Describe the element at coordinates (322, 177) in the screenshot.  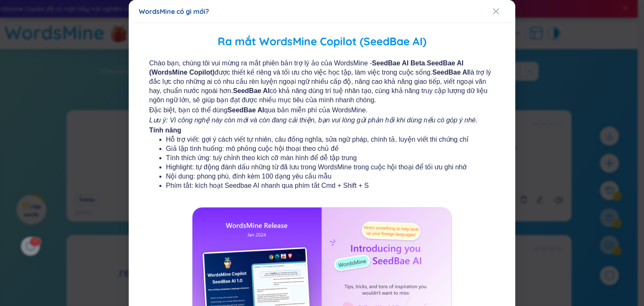
I see `li: Nội dung: phong phú, đính kèm 100 dạng yêu cầu mẫu` at that location.